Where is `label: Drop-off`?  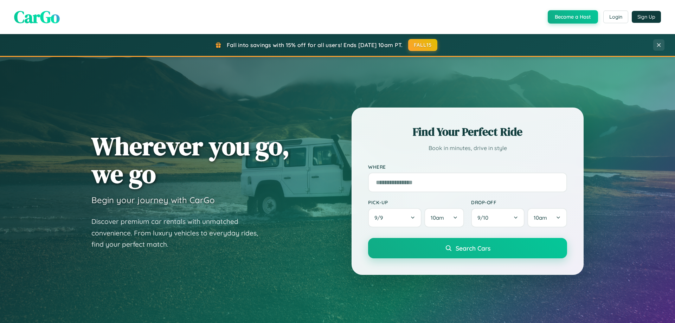
label: Drop-off is located at coordinates (519, 202).